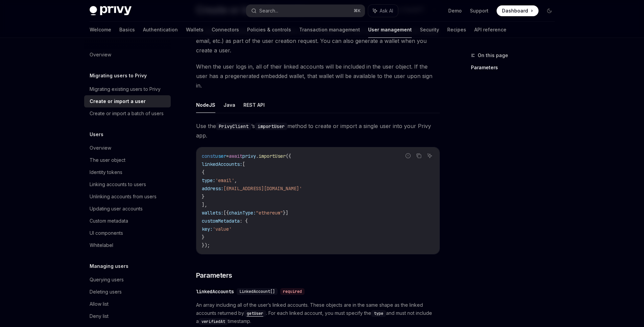 The height and width of the screenshot is (327, 644). What do you see at coordinates (118, 101) in the screenshot?
I see `div: Create or import a user` at bounding box center [118, 101].